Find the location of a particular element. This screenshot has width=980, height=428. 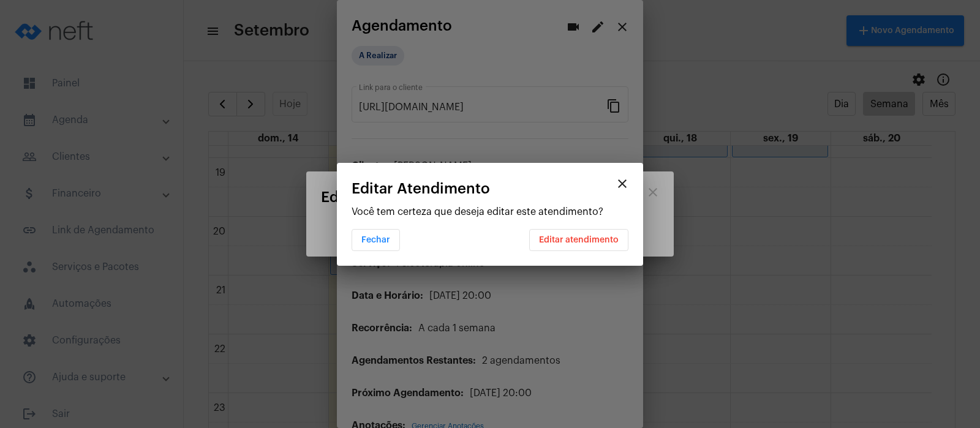

span: Editar Atendimento is located at coordinates (421, 189).